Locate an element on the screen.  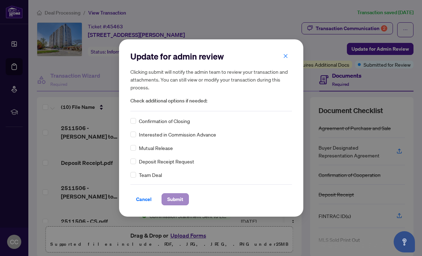
span: close is located at coordinates (286, 56).